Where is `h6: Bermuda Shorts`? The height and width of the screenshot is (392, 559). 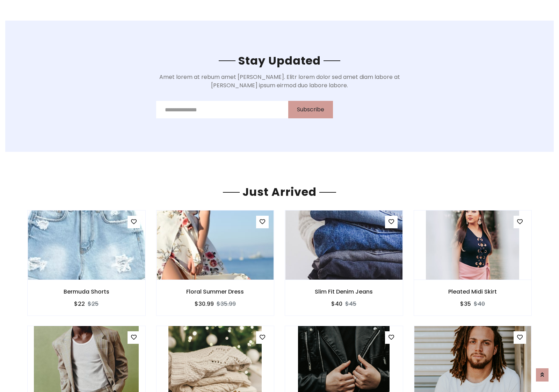 h6: Bermuda Shorts is located at coordinates (86, 291).